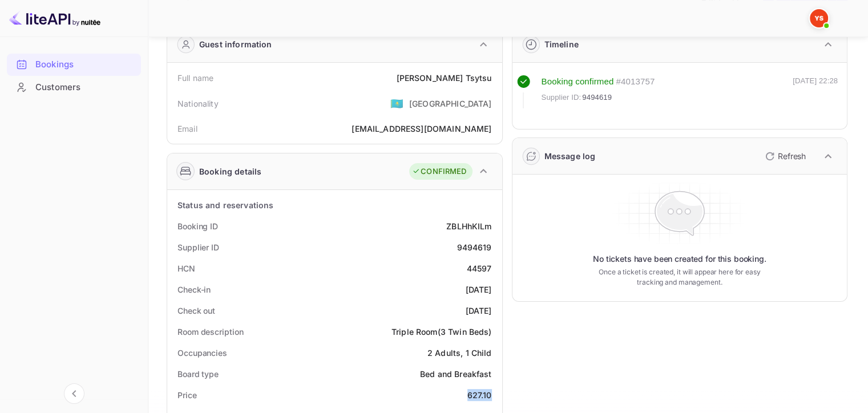 The height and width of the screenshot is (413, 868). I want to click on div: Booking confirmed, so click(577, 81).